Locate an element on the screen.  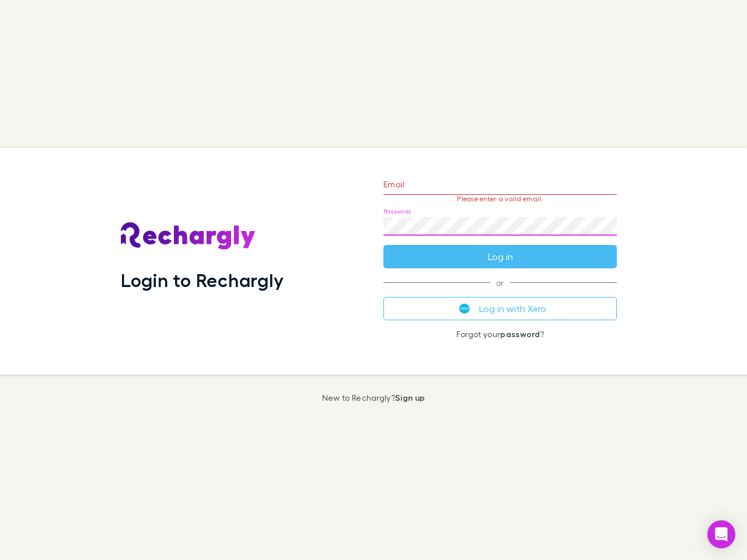
img: Xero's logo is located at coordinates (465, 309).